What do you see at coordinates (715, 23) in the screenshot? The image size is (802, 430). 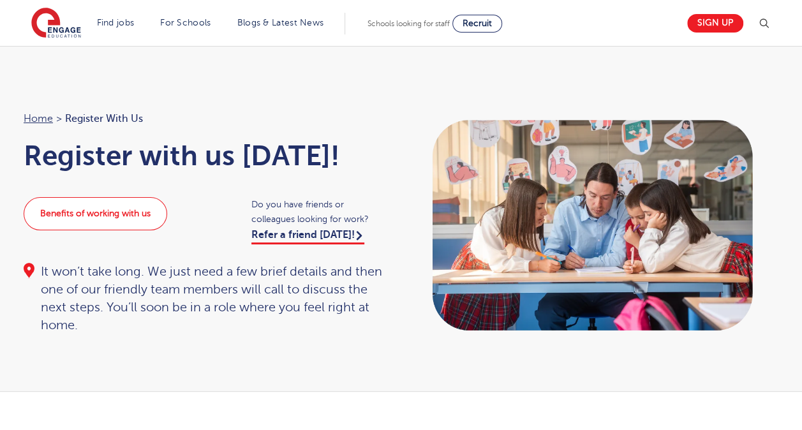 I see `a: Sign up` at bounding box center [715, 23].